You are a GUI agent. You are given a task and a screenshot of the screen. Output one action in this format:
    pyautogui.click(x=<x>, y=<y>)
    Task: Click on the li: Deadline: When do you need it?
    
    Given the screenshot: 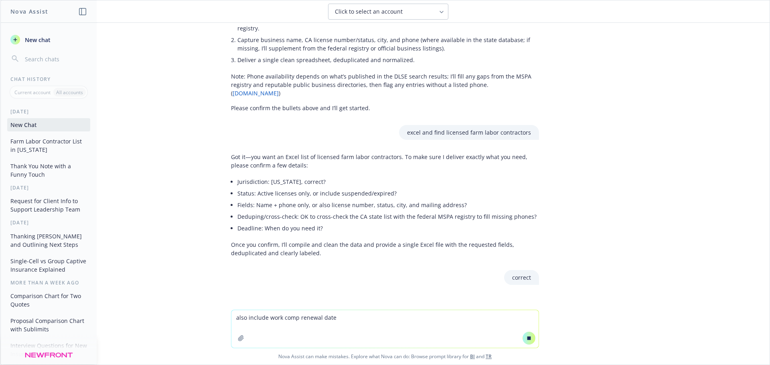 What is the action you would take?
    pyautogui.click(x=388, y=228)
    